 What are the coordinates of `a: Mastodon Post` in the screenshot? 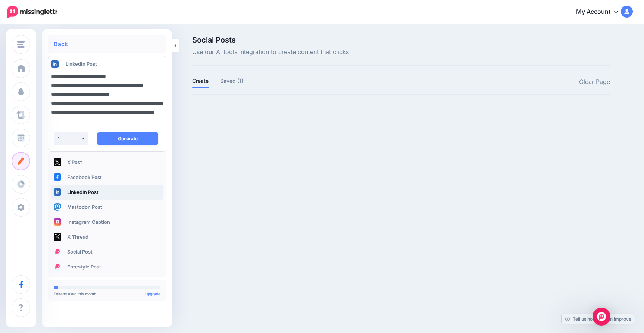 It's located at (107, 207).